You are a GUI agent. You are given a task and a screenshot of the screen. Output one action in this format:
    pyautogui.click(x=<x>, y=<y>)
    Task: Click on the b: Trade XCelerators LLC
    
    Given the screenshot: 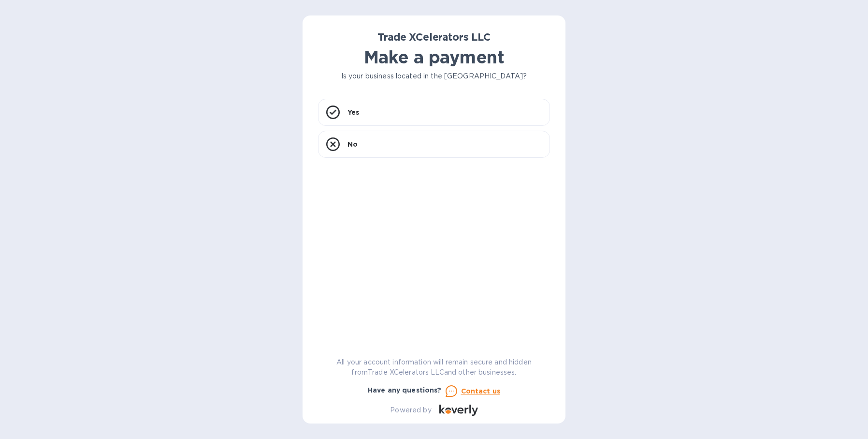 What is the action you would take?
    pyautogui.click(x=434, y=37)
    